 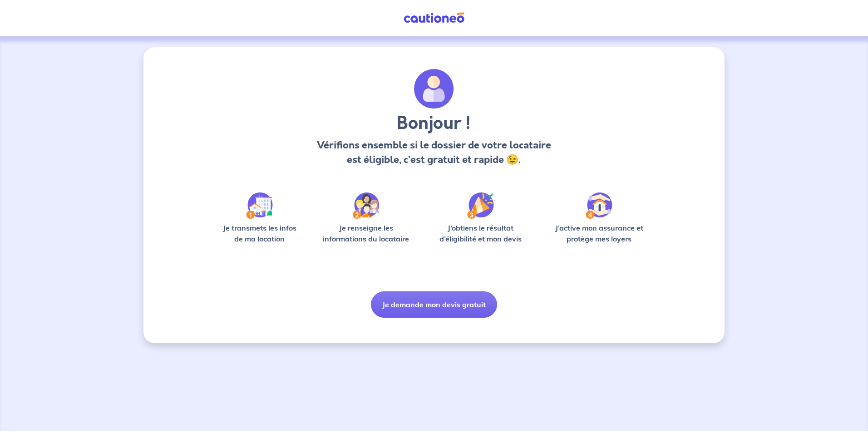 I want to click on img: archivate, so click(x=434, y=89).